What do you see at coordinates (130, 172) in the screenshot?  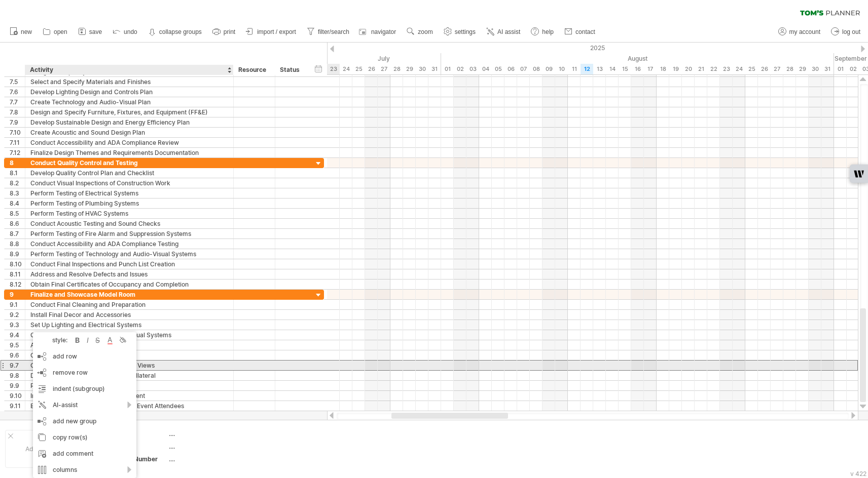 I see `div: Develop Quality Control Plan and Checklist` at bounding box center [130, 172].